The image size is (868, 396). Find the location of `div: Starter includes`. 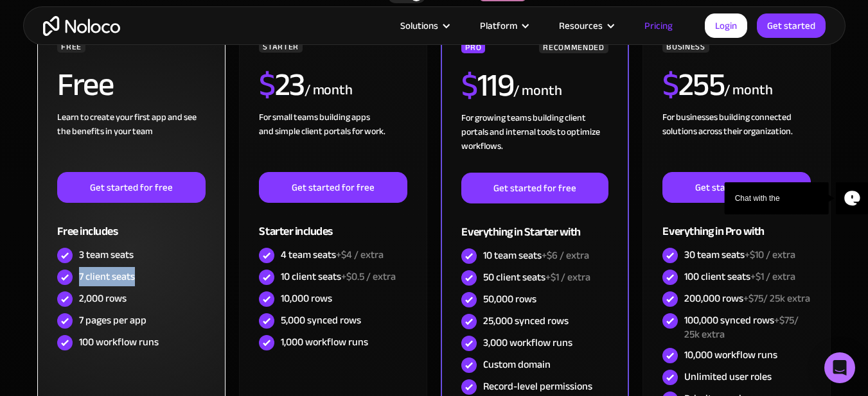

div: Starter includes is located at coordinates (332, 223).